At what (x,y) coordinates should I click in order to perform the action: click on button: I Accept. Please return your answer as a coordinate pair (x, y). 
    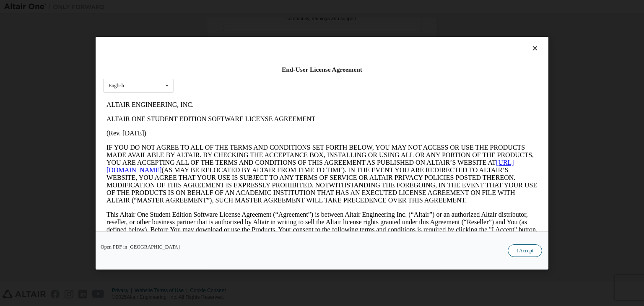
    Looking at the image, I should click on (525, 251).